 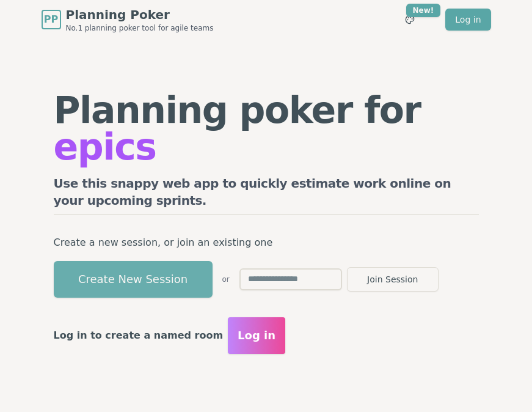 What do you see at coordinates (256, 335) in the screenshot?
I see `button: Log in` at bounding box center [256, 335].